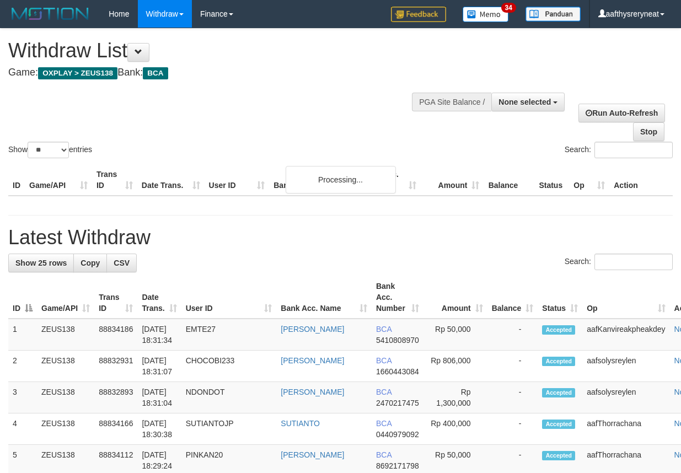 Image resolution: width=681 pixels, height=473 pixels. What do you see at coordinates (341, 180) in the screenshot?
I see `div: Processing...` at bounding box center [341, 180].